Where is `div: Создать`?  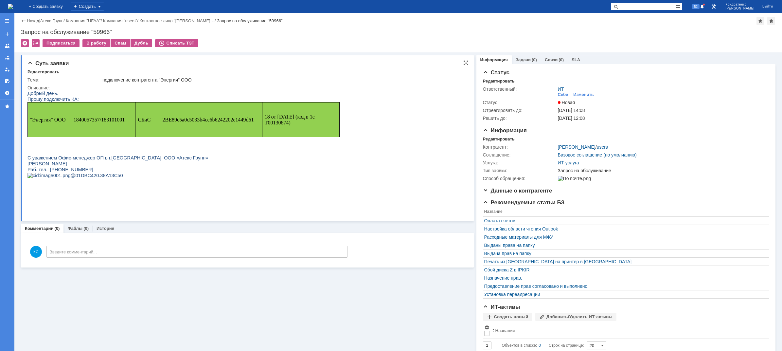 div: Создать is located at coordinates (87, 7).